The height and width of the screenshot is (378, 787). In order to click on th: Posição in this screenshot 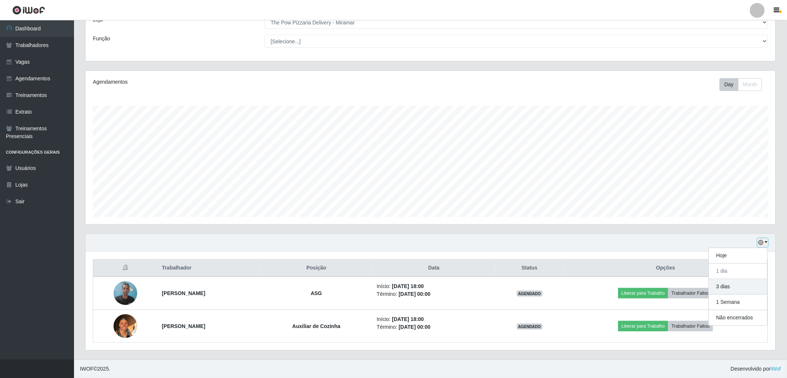, I will do `click(316, 268)`.